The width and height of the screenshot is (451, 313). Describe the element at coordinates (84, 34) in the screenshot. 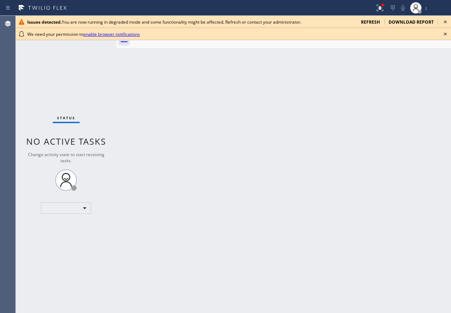

I see `span: We need your permission to` at that location.